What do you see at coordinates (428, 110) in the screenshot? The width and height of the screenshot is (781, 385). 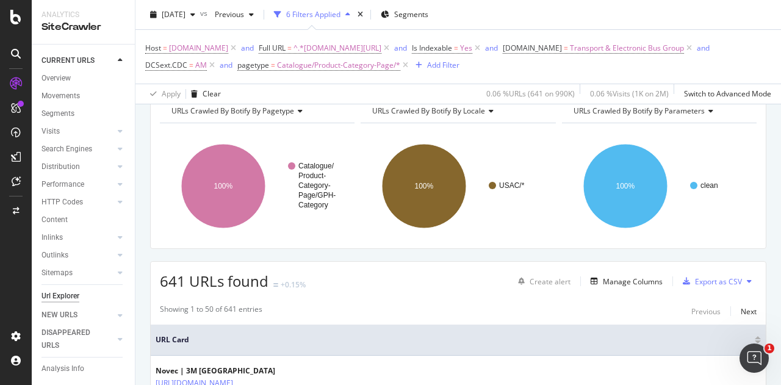 I see `span: URLs Crawled By Botify By locale` at bounding box center [428, 110].